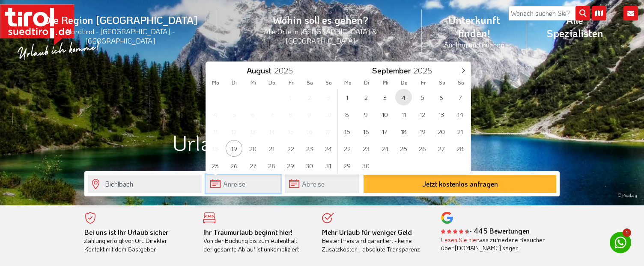 This screenshot has width=644, height=266. Describe the element at coordinates (366, 165) in the screenshot. I see `span: September 30, 2025` at that location.